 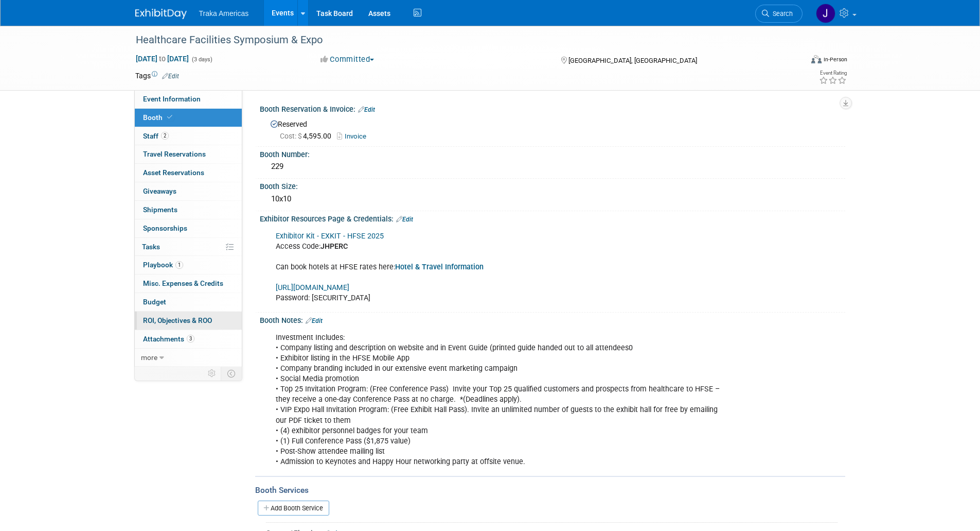 I want to click on b: Hotel & Travel Information, so click(x=440, y=267).